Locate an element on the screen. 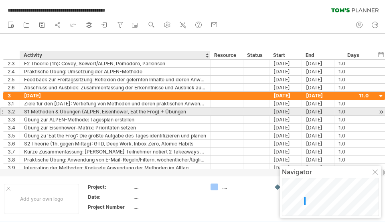  div: Project Number is located at coordinates (110, 207).